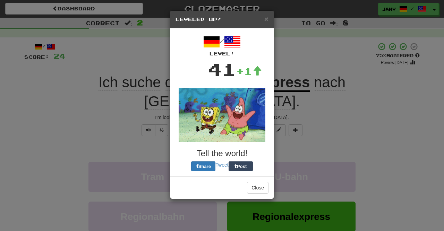  What do you see at coordinates (222, 54) in the screenshot?
I see `div: Level:` at bounding box center [222, 54].